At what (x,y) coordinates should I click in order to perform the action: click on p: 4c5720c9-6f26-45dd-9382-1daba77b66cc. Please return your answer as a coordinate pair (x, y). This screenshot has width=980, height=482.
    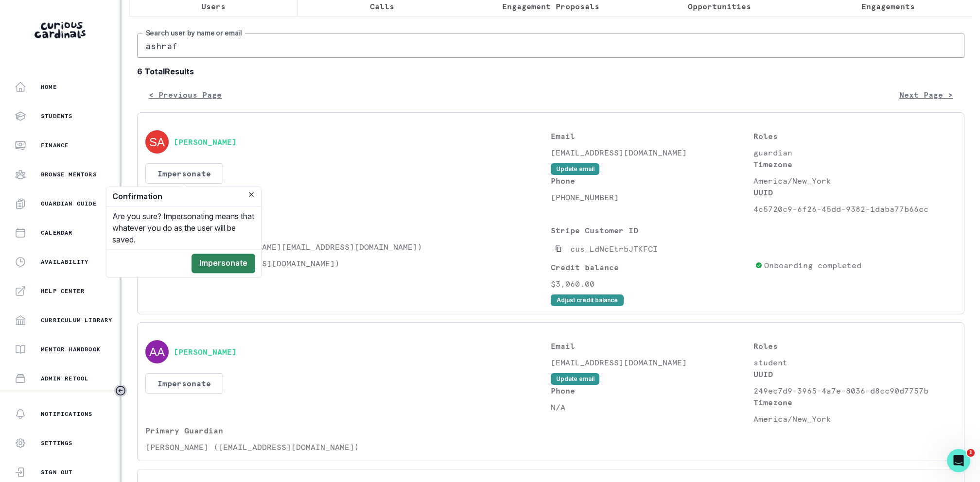
    Looking at the image, I should click on (854, 209).